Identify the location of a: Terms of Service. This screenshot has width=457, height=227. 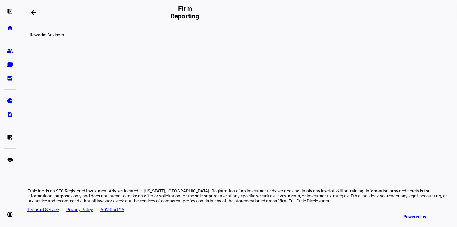
(43, 209).